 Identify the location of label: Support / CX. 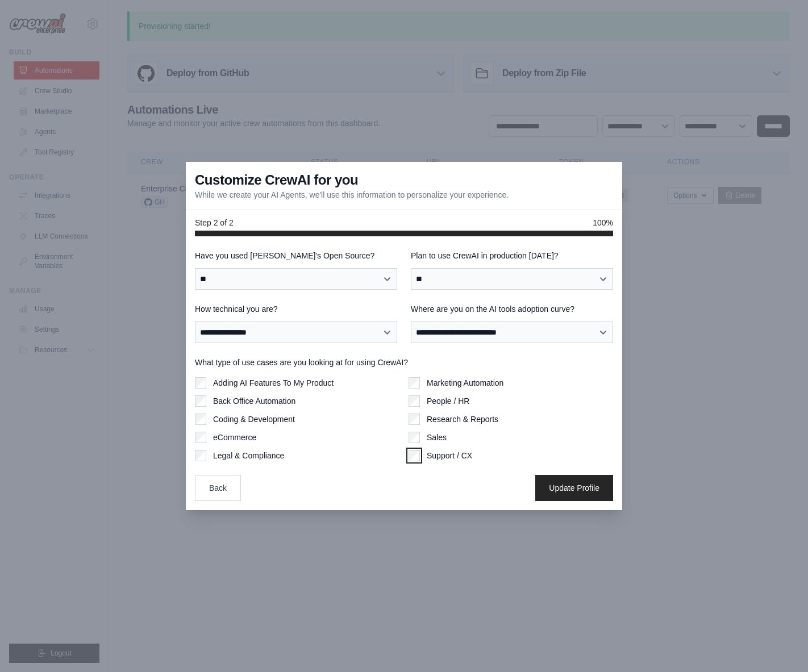
(449, 455).